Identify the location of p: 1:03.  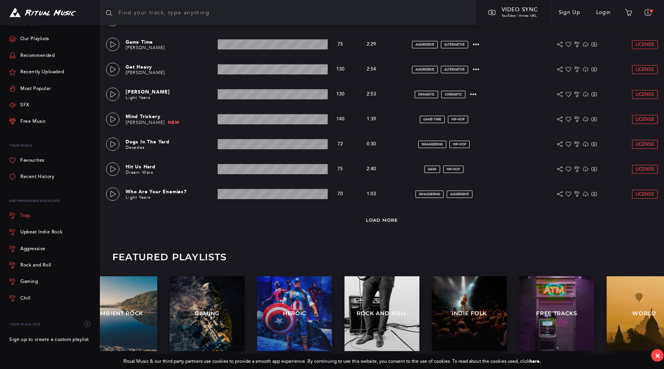
(371, 194).